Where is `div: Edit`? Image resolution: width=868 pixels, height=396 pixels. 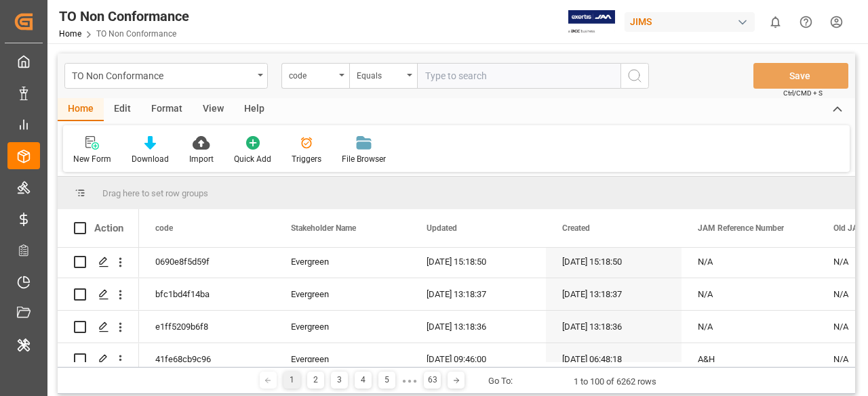
div: Edit is located at coordinates (122, 110).